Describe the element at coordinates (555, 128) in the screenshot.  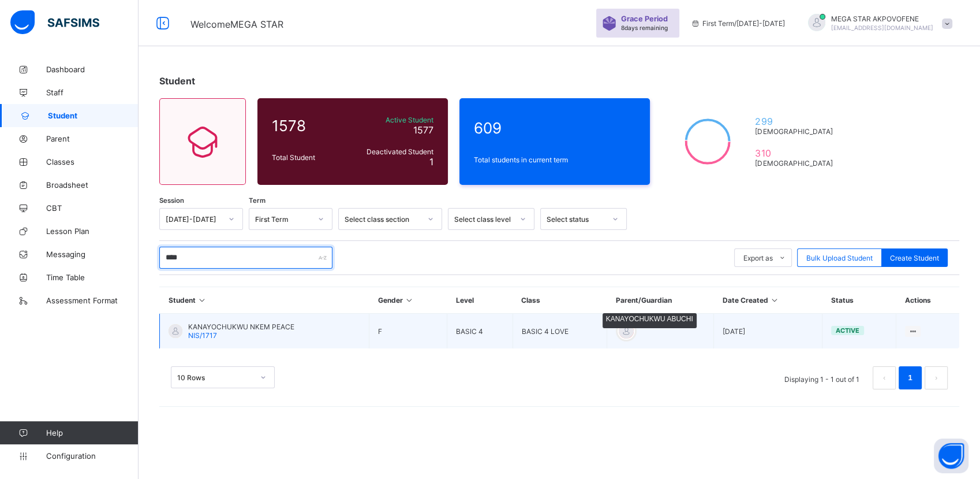
I see `span: 609` at that location.